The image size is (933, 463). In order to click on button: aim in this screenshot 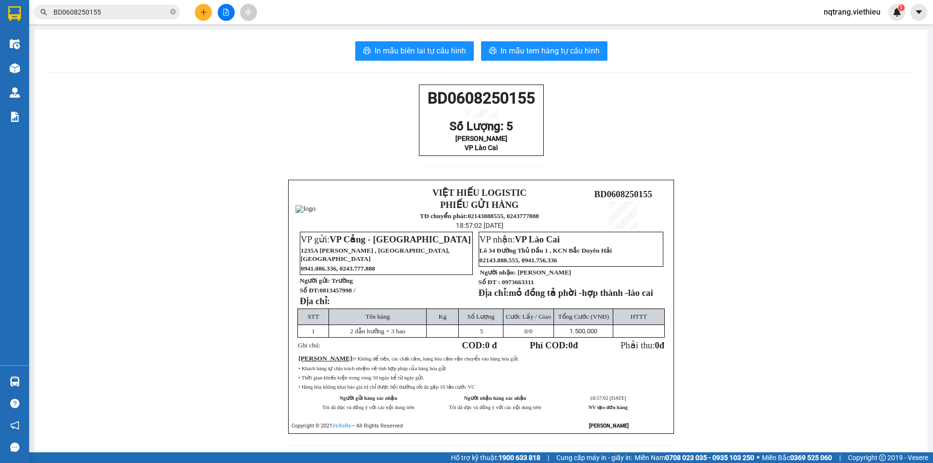, I will do `click(248, 12)`.